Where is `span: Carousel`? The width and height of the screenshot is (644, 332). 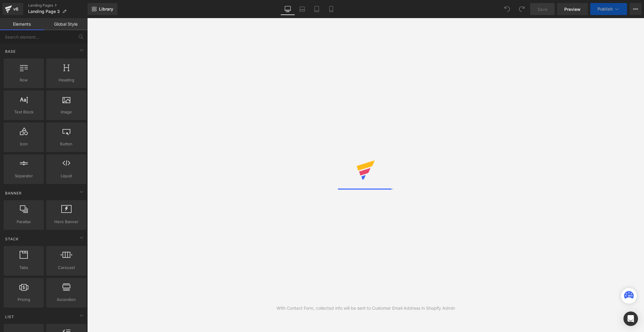
span: Carousel is located at coordinates (66, 267).